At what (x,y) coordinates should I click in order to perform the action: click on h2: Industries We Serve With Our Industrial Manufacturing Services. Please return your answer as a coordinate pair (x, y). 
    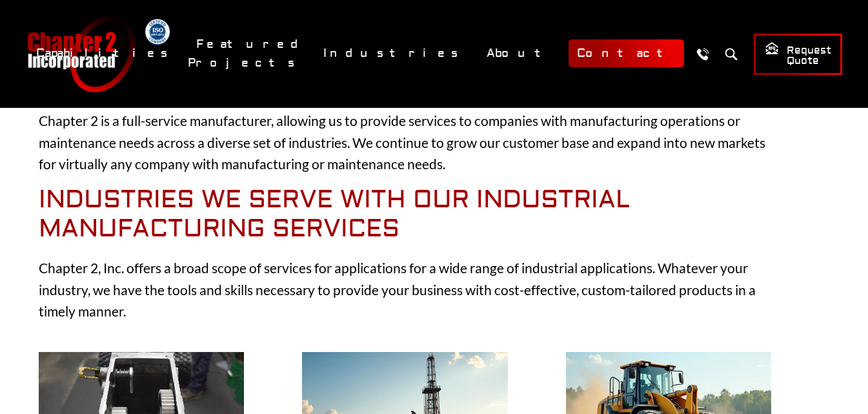
    Looking at the image, I should click on (404, 215).